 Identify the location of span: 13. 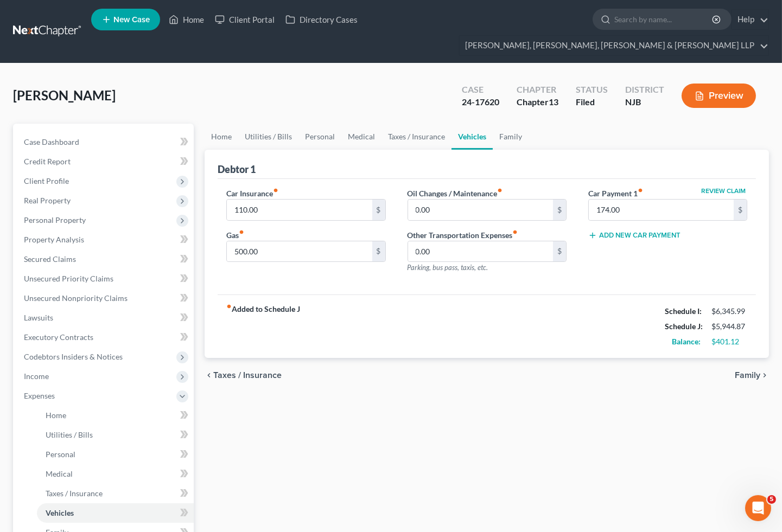
(554, 101).